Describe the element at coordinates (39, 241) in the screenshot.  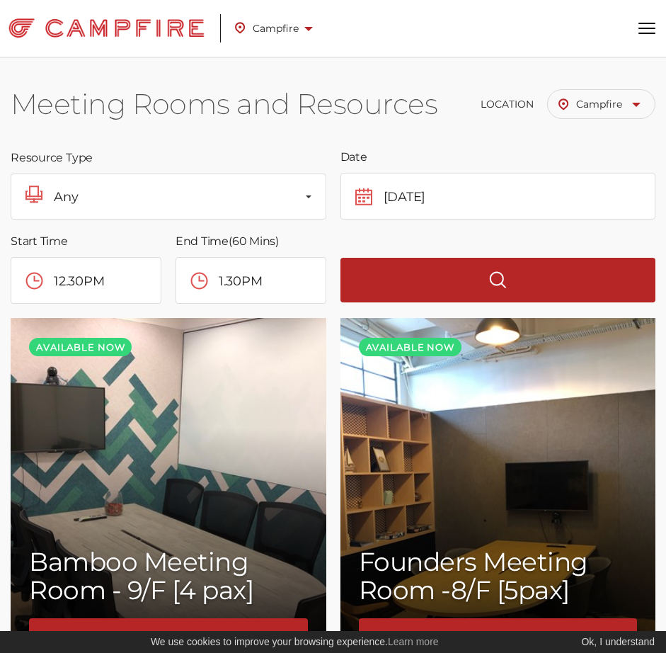
I see `label: Start Time` at that location.